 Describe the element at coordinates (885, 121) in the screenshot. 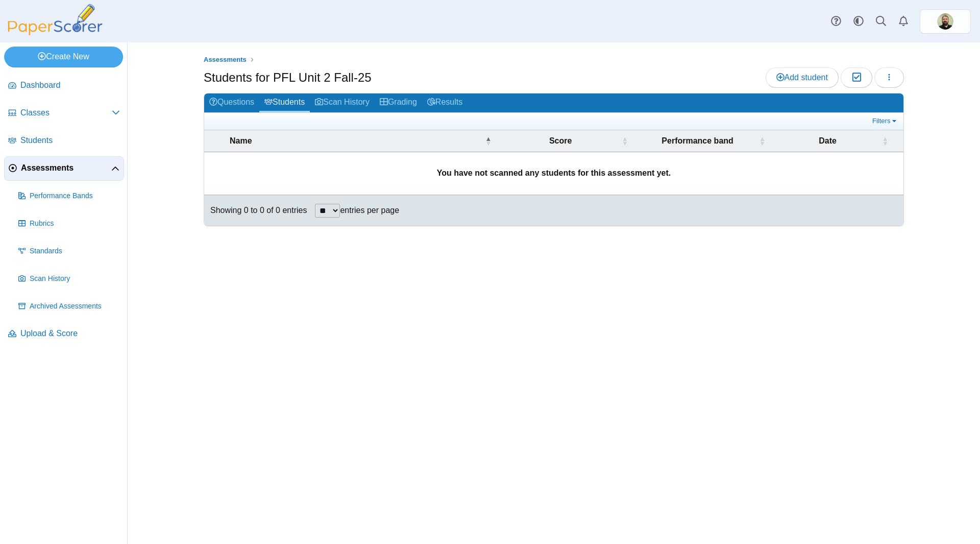

I see `a: Filters` at that location.